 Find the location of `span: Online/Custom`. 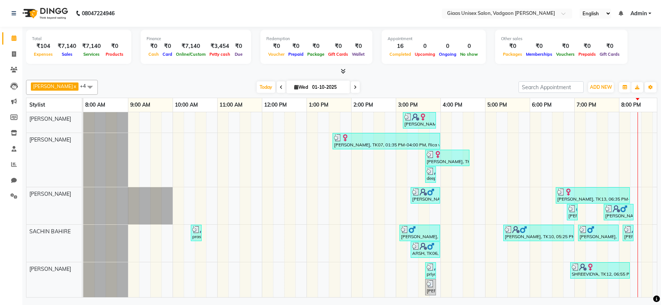

span: Online/Custom is located at coordinates (191, 54).